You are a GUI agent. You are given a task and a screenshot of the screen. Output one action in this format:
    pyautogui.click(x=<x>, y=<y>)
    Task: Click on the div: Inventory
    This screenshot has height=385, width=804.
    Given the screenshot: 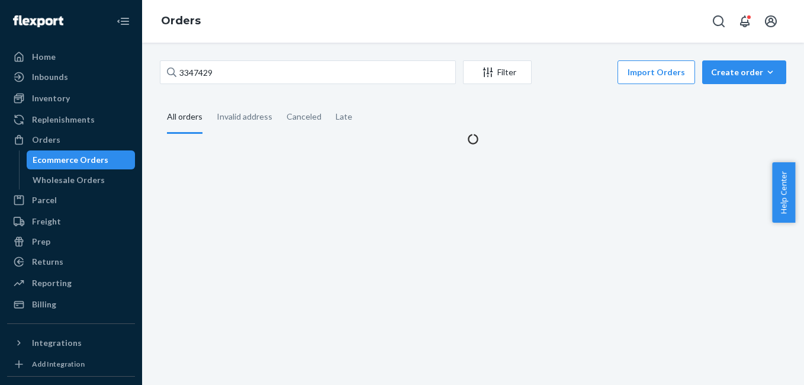 What is the action you would take?
    pyautogui.click(x=51, y=98)
    